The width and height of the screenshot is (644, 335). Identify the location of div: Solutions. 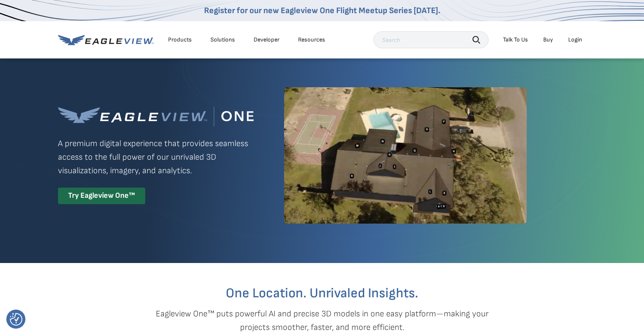
(223, 40).